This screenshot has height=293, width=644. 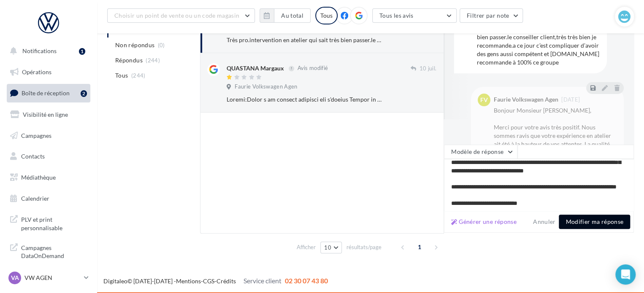 What do you see at coordinates (33, 156) in the screenshot?
I see `span: Contacts` at bounding box center [33, 156].